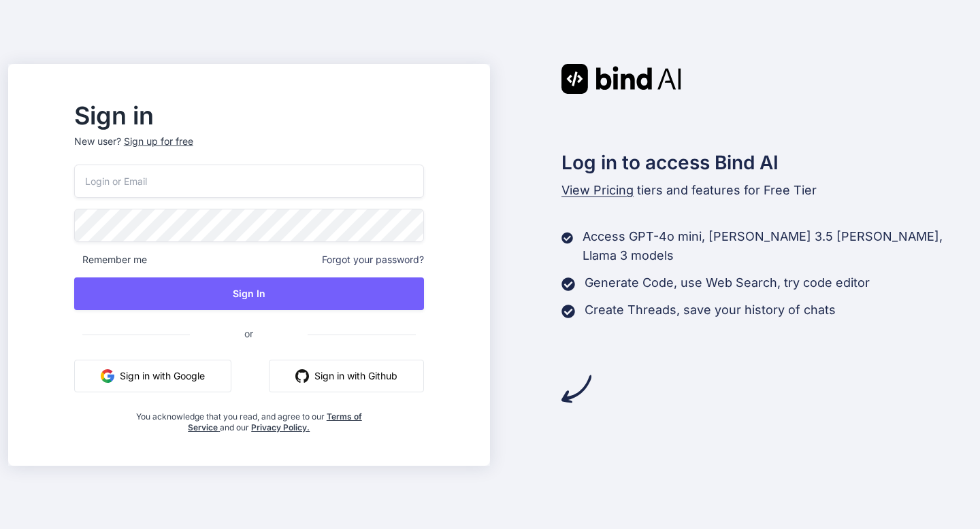 The image size is (980, 529). I want to click on img: github, so click(302, 377).